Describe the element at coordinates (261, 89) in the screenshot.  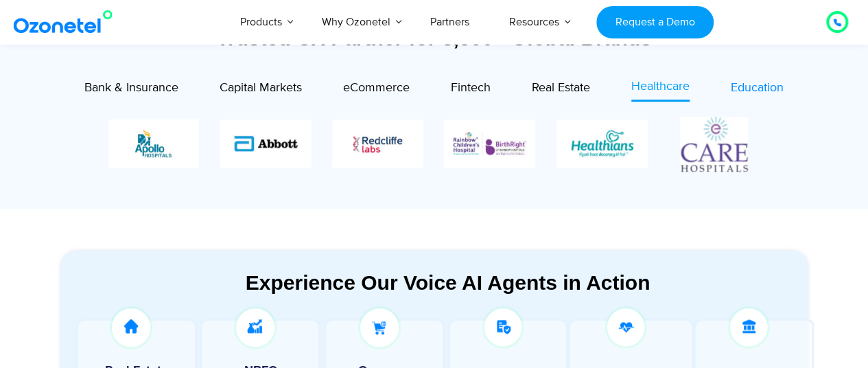
I see `a: Capital Markets` at that location.